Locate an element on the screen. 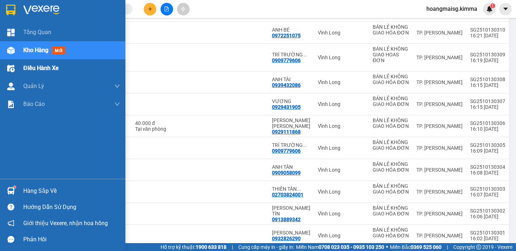  button: caret-down is located at coordinates (505, 9).